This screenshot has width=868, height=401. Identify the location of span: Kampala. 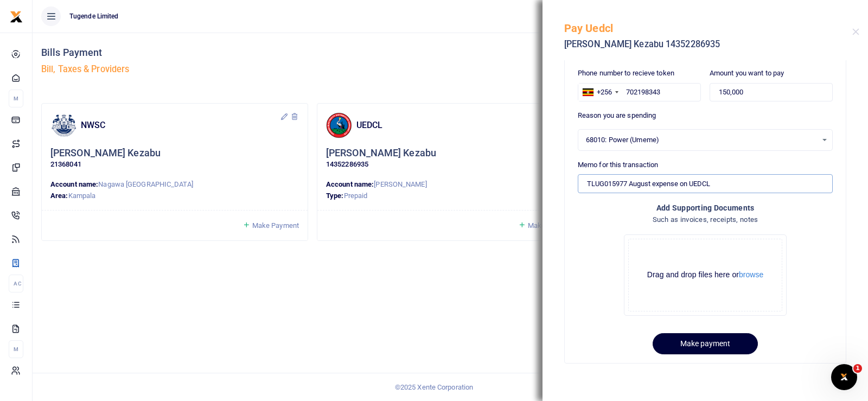
(82, 195).